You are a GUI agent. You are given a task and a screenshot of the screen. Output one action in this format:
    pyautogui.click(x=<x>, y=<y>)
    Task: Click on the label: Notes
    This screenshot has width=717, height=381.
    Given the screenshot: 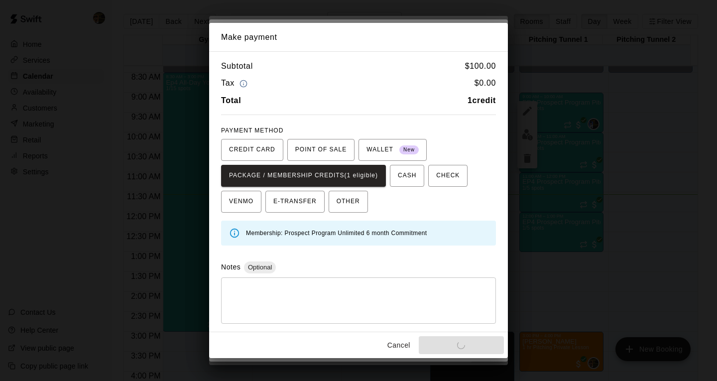 What is the action you would take?
    pyautogui.click(x=230, y=267)
    